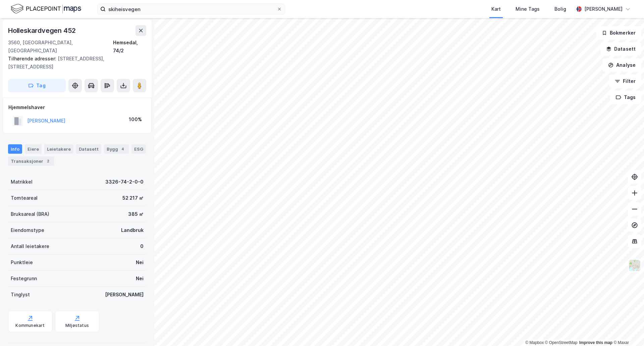  What do you see at coordinates (77, 326) in the screenshot?
I see `div: Miljøstatus` at bounding box center [77, 326].